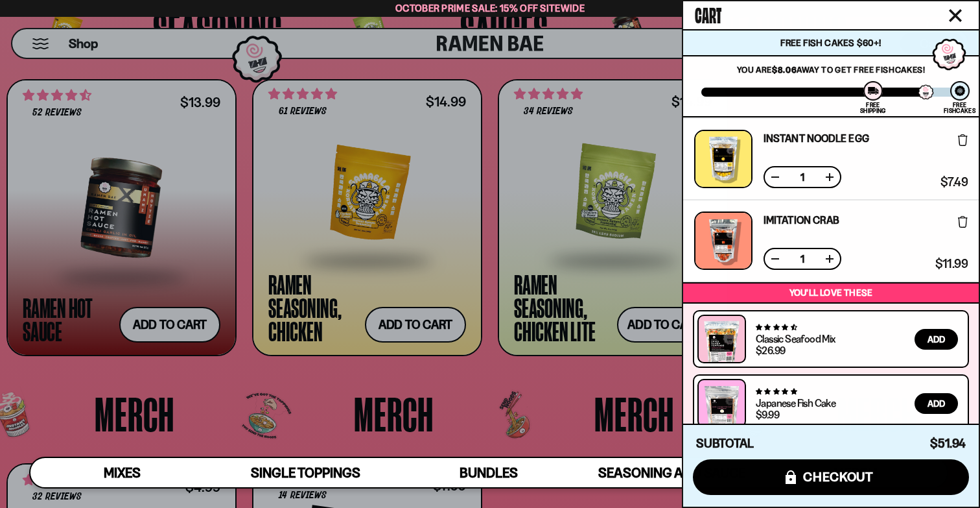 The height and width of the screenshot is (508, 980). What do you see at coordinates (795, 339) in the screenshot?
I see `a: Classic Seafood Mix` at bounding box center [795, 339].